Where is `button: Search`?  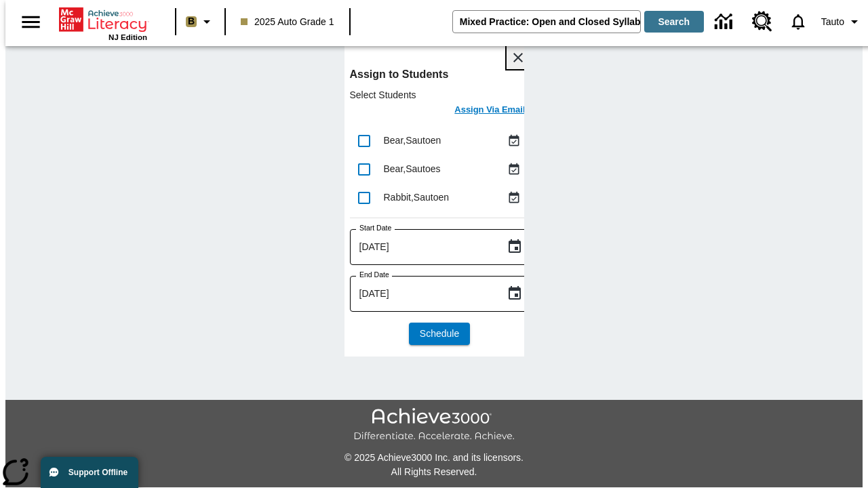 button: Search is located at coordinates (674, 22).